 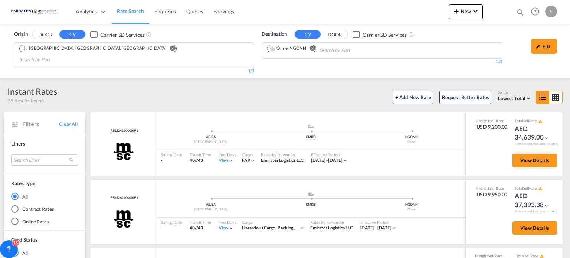 I want to click on span: Analytics, so click(x=86, y=12).